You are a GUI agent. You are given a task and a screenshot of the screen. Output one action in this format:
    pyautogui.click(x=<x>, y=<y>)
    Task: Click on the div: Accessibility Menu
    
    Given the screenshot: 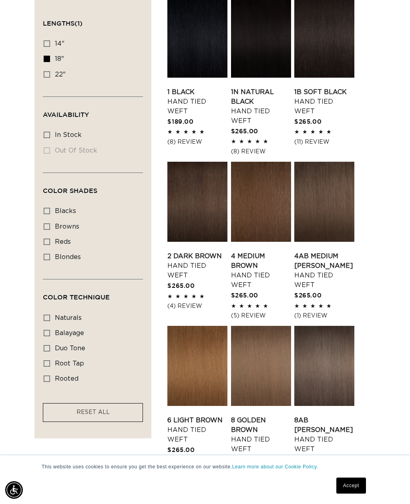 What is the action you would take?
    pyautogui.click(x=14, y=490)
    